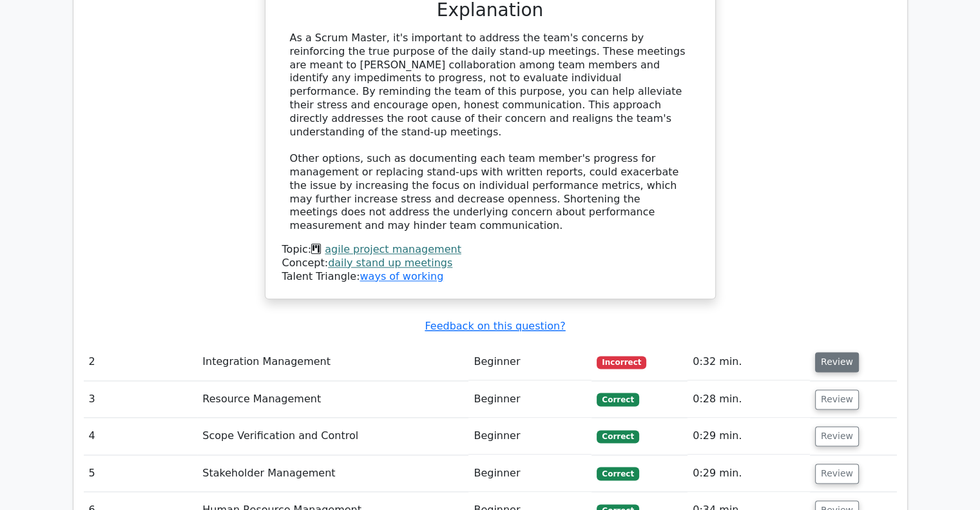  Describe the element at coordinates (141, 399) in the screenshot. I see `td: 3` at that location.